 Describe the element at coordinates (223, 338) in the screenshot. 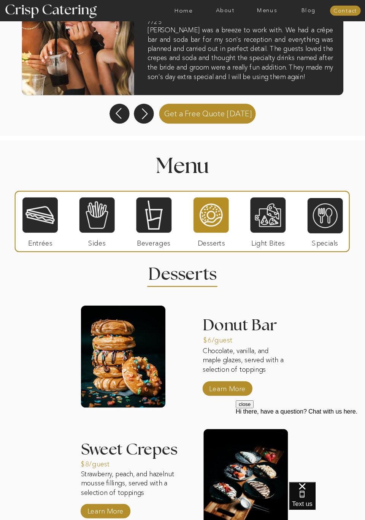

I see `p: $6/guest` at that location.